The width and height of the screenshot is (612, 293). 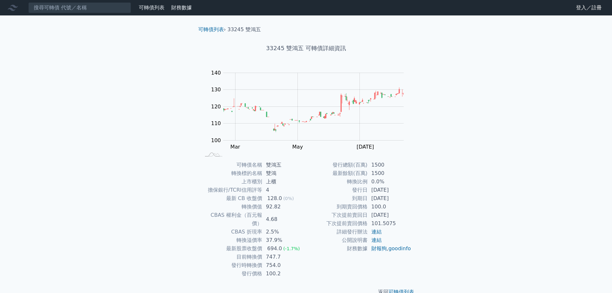 What do you see at coordinates (337, 198) in the screenshot?
I see `td: 到期日` at bounding box center [337, 198].